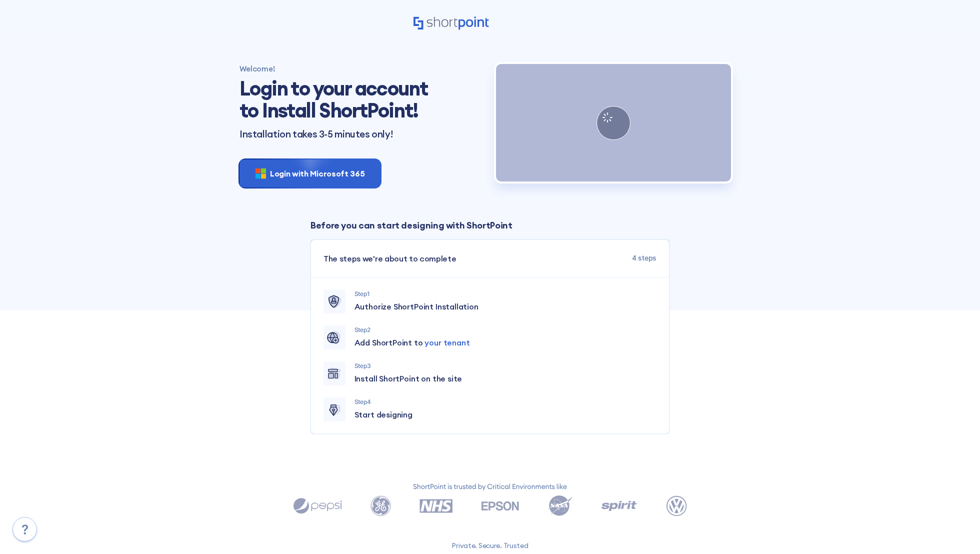 The width and height of the screenshot is (980, 554). Describe the element at coordinates (337, 100) in the screenshot. I see `h1: Login to your account to Install ShortPoint!` at that location.